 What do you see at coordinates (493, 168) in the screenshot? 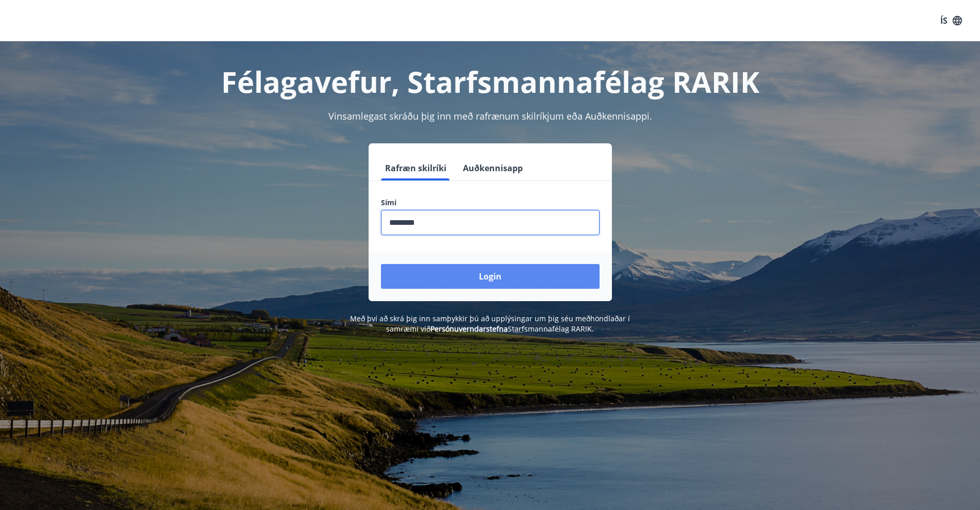
I see `button: Auðkennisapp` at bounding box center [493, 168].